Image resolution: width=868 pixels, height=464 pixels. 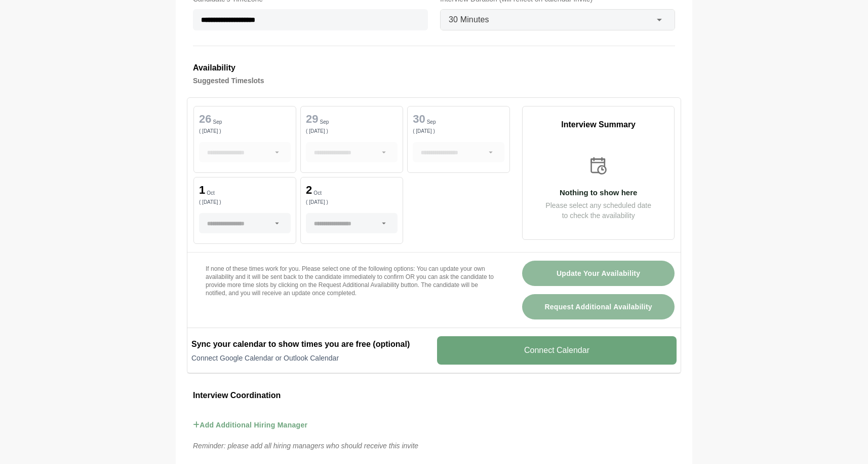 What do you see at coordinates (419, 119) in the screenshot?
I see `p: 30` at bounding box center [419, 119].